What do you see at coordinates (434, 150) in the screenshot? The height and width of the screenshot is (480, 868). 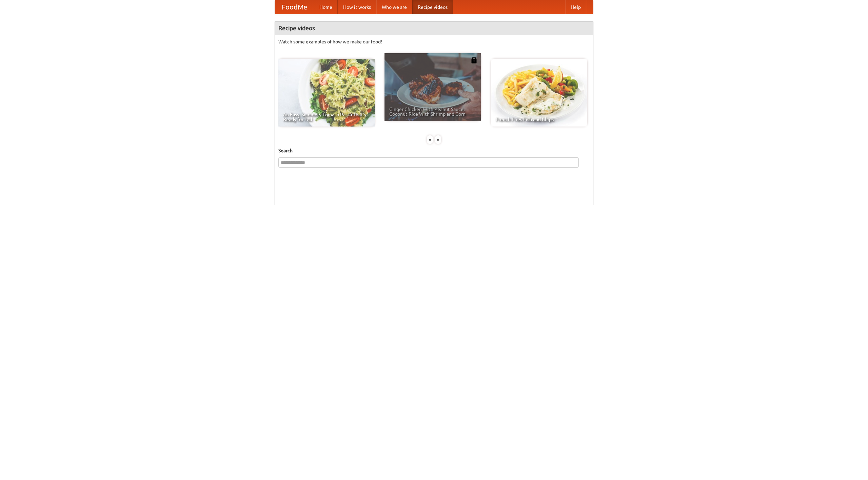 I see `h5: Search` at bounding box center [434, 150].